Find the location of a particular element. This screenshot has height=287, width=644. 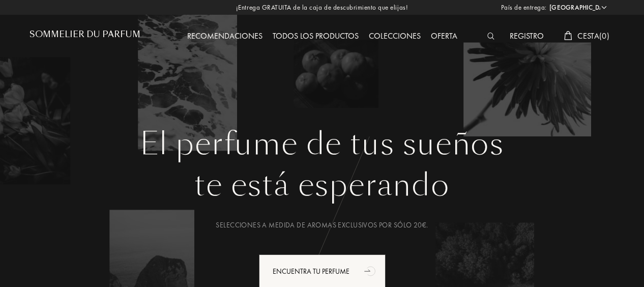

a: Registro is located at coordinates (526, 36).